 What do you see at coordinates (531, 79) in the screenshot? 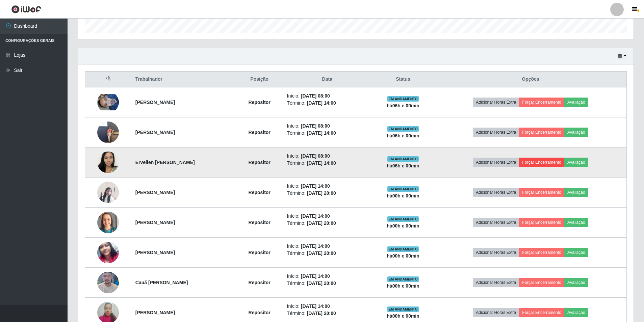
I see `th: Opções` at bounding box center [531, 79].